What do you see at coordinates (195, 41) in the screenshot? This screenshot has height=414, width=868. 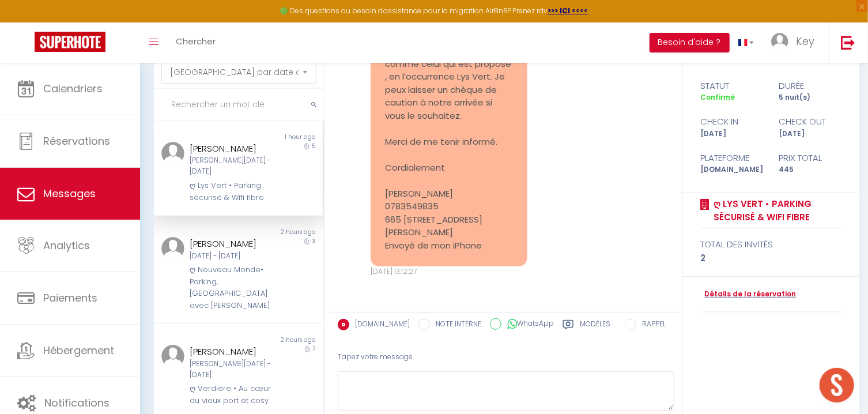 I see `span: Chercher` at bounding box center [195, 41].